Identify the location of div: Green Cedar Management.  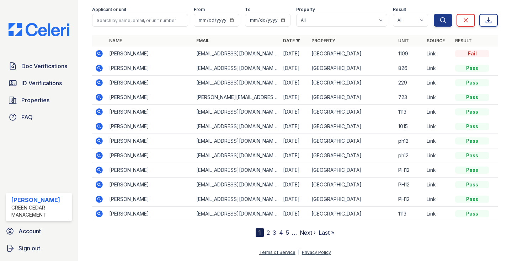
(40, 212).